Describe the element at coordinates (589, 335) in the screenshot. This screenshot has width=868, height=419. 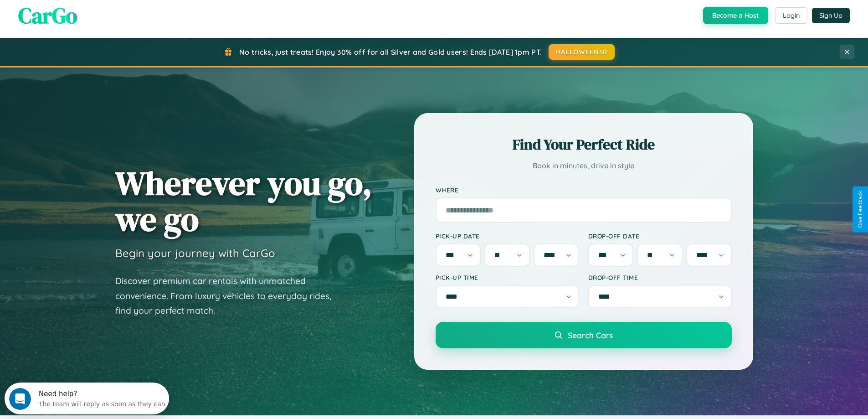
I see `span: Search Cars` at that location.